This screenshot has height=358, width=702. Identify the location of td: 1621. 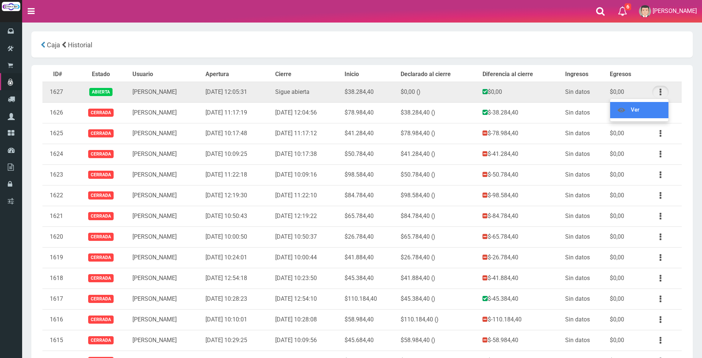
(58, 216).